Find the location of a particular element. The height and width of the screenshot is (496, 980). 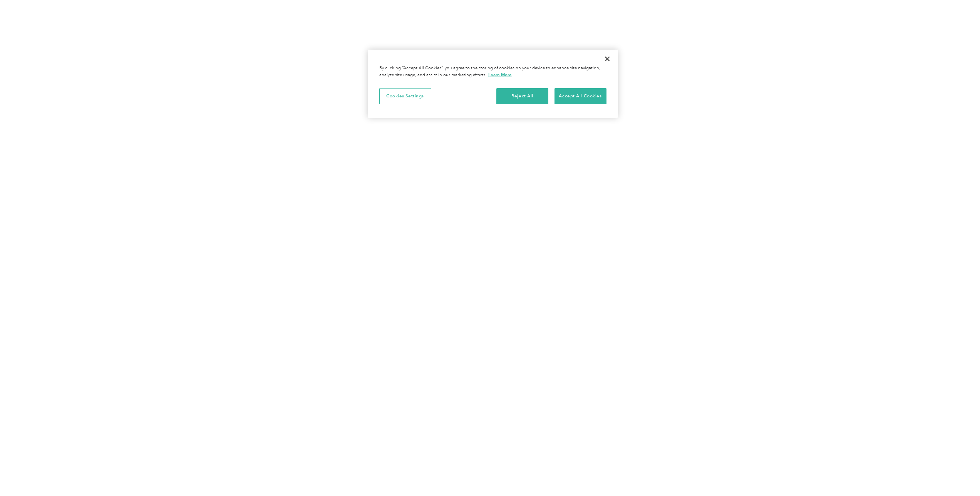

button: Close is located at coordinates (608, 59).